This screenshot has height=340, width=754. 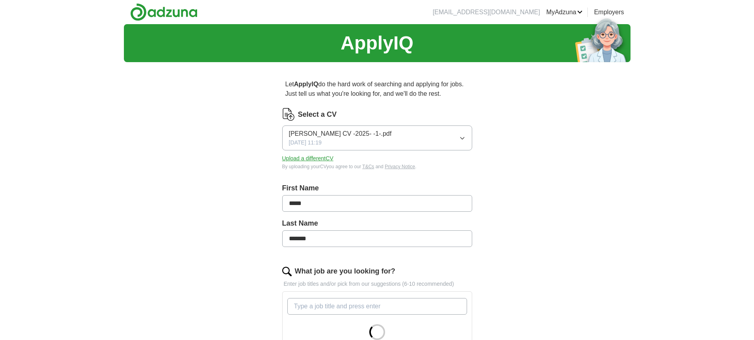 I want to click on label: Select a CV, so click(x=317, y=114).